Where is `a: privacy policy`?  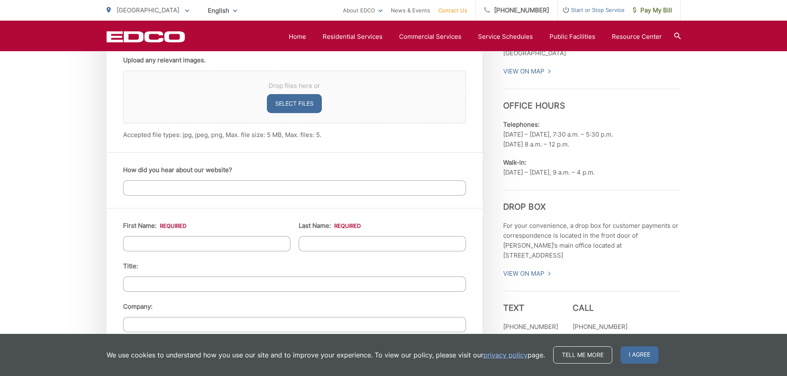
a: privacy policy is located at coordinates (505, 355).